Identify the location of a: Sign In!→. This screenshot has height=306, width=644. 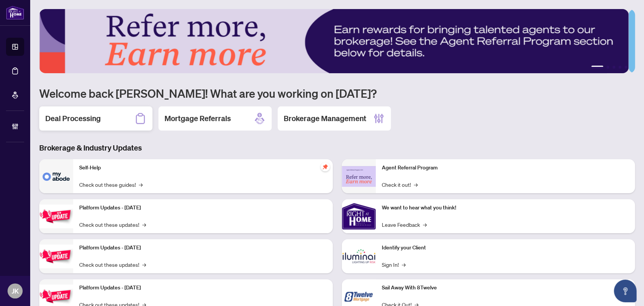
(393, 264).